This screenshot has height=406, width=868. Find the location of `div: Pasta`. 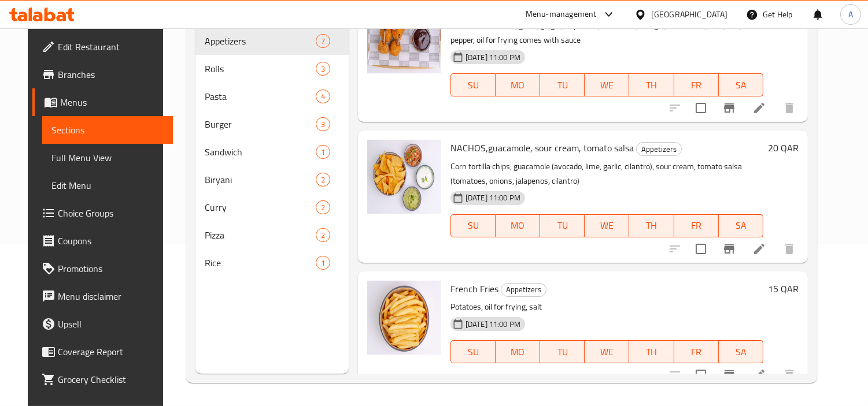

div: Pasta is located at coordinates (260, 96).